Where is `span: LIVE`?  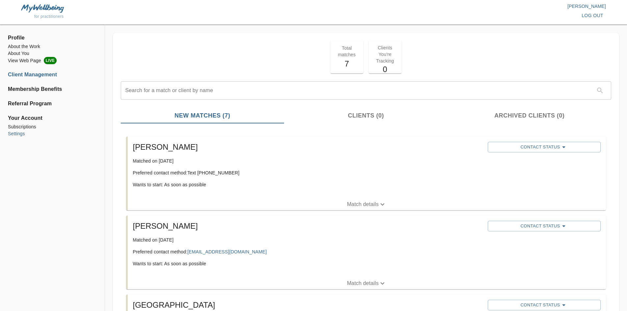 span: LIVE is located at coordinates (50, 61).